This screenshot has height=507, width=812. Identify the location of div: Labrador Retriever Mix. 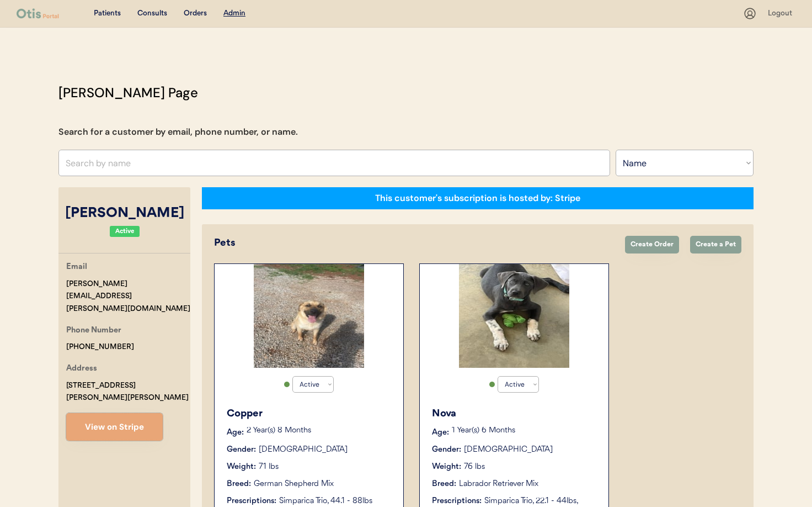
(499, 483).